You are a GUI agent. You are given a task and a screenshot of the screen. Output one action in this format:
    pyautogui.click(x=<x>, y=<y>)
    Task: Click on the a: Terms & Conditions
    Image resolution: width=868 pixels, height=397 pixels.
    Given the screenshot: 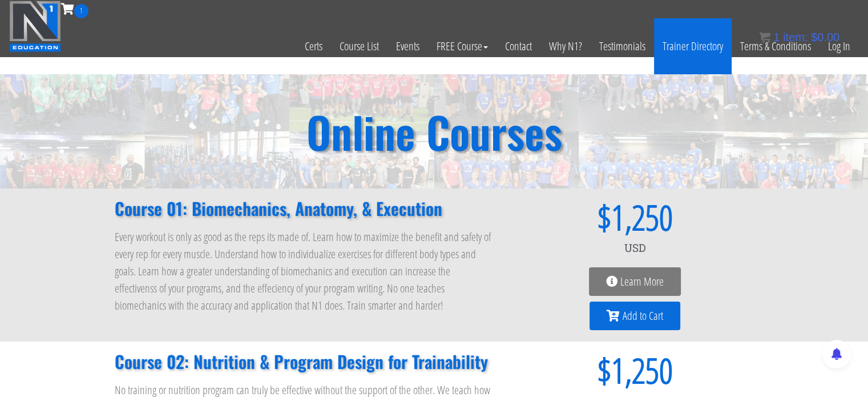 What is the action you would take?
    pyautogui.click(x=776, y=46)
    